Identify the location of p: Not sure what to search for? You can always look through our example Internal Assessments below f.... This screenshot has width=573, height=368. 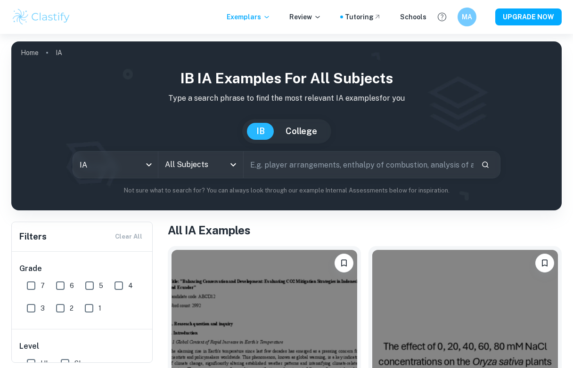
(286, 191).